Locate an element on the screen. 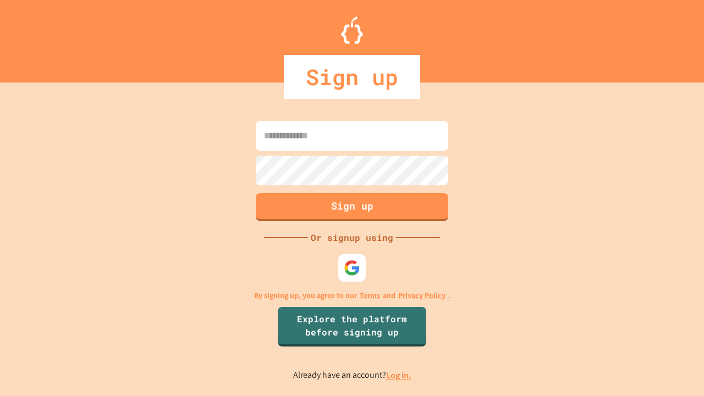 The height and width of the screenshot is (396, 704). a: Explore the platform before signing up is located at coordinates (352, 327).